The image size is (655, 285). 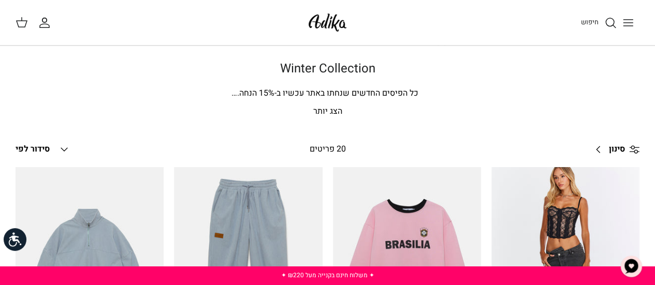 What do you see at coordinates (327, 150) in the screenshot?
I see `div: 20 פריטים` at bounding box center [327, 150].